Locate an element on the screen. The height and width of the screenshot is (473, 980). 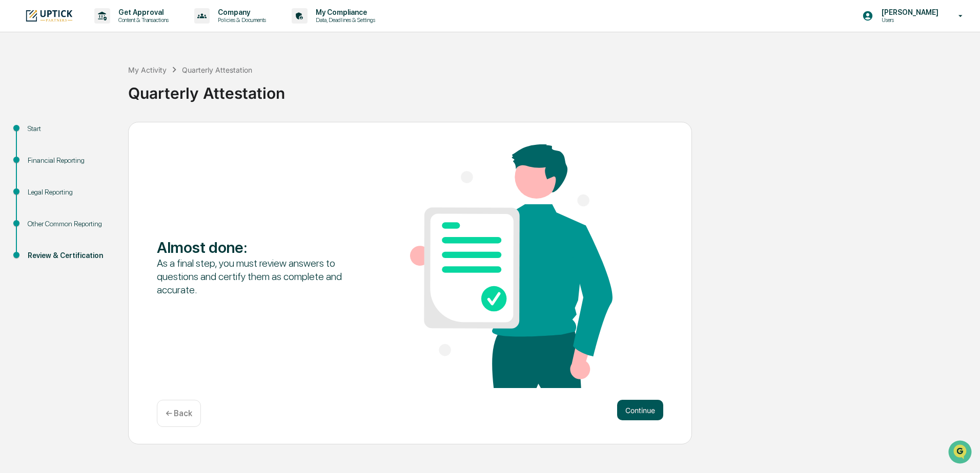
img: 1746055101610-c473b297-6a78-478c-a979-82029cc54cd1 is located at coordinates (19, 88).